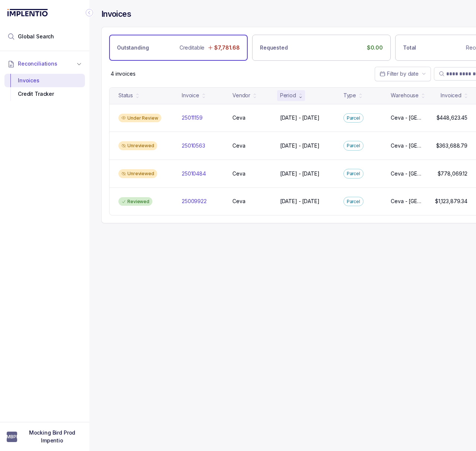 This screenshot has height=451, width=476. I want to click on p: $0.00, so click(375, 47).